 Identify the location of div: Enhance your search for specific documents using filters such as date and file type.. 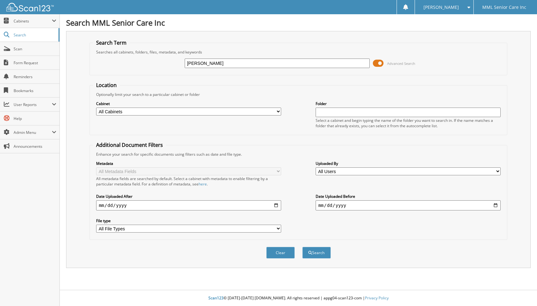
(298, 154).